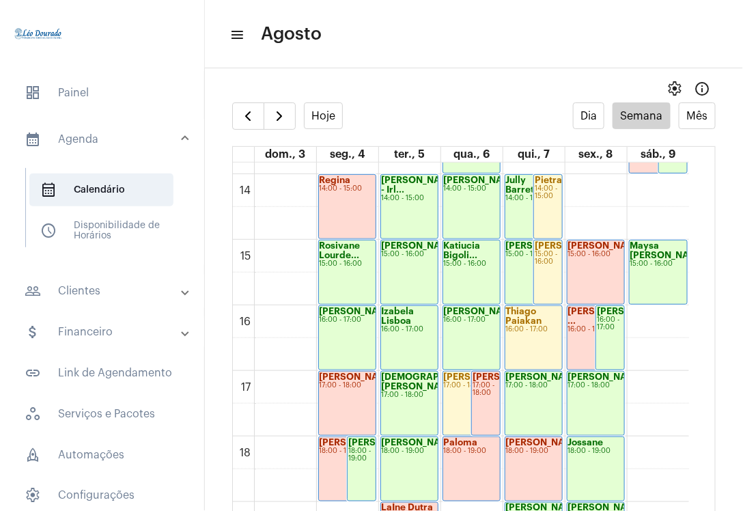 The image size is (743, 511). What do you see at coordinates (246, 190) in the screenshot?
I see `div: 14` at bounding box center [246, 190].